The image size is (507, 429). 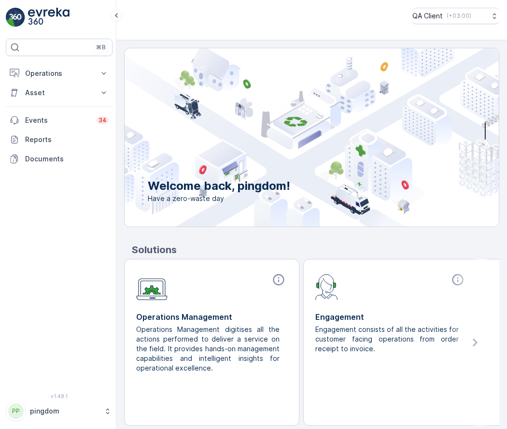 I want to click on p: Reports, so click(x=67, y=140).